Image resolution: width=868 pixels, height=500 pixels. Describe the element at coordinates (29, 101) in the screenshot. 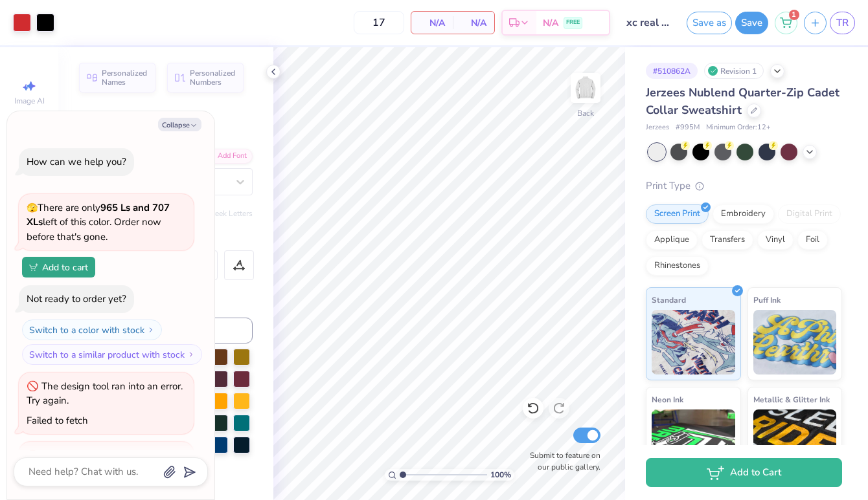

I see `span: Image AI` at that location.